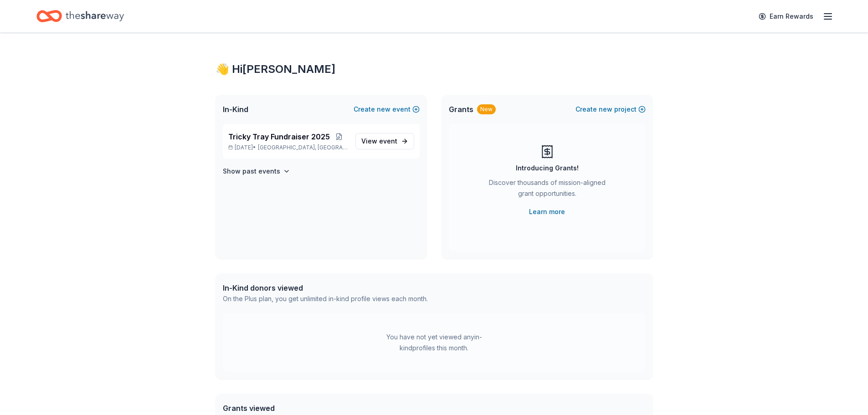 This screenshot has height=415, width=868. Describe the element at coordinates (388, 141) in the screenshot. I see `span: event` at that location.